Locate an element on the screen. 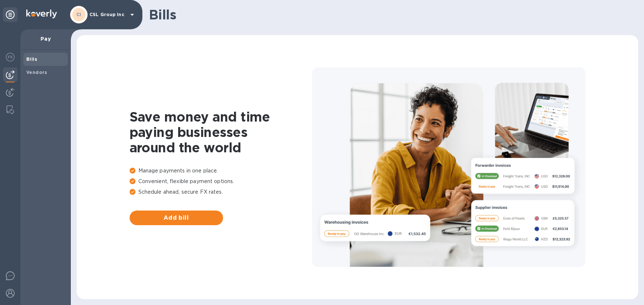  b: CI is located at coordinates (79, 14).